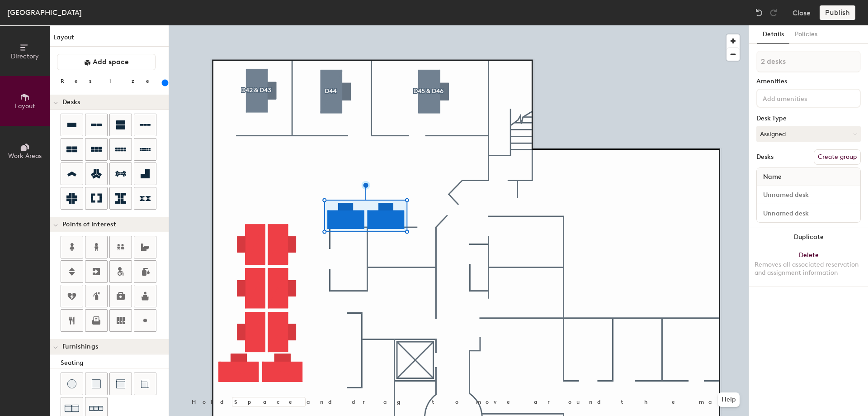 The width and height of the screenshot is (868, 416). Describe the element at coordinates (72, 384) in the screenshot. I see `button: Stool` at that location.